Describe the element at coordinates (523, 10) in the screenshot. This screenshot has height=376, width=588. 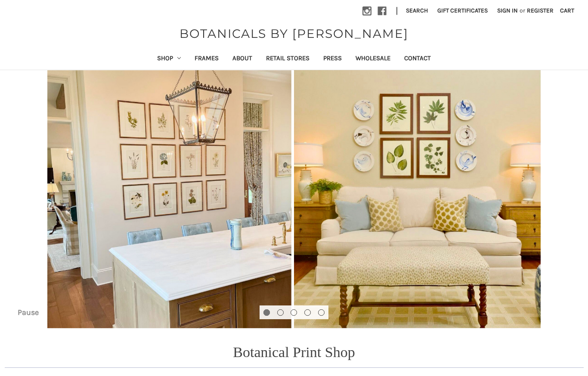
I see `span: or` at that location.